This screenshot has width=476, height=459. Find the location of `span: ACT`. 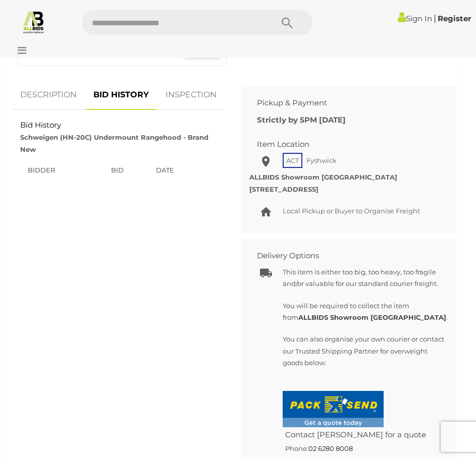

span: ACT is located at coordinates (293, 161).